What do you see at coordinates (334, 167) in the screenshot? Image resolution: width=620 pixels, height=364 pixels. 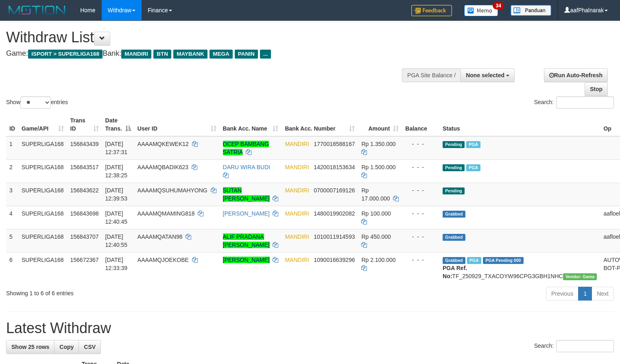 I see `span: Copy 1420018153634 to clipboard` at bounding box center [334, 167].